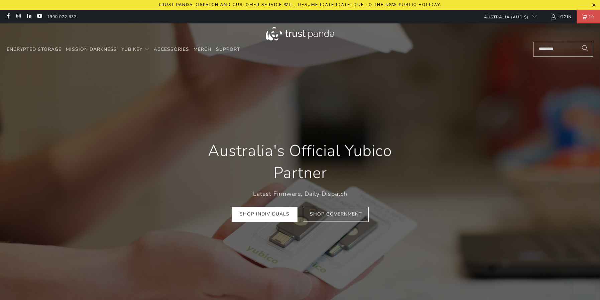  I want to click on a: Trust Panda Australia on LinkedIn, so click(29, 17).